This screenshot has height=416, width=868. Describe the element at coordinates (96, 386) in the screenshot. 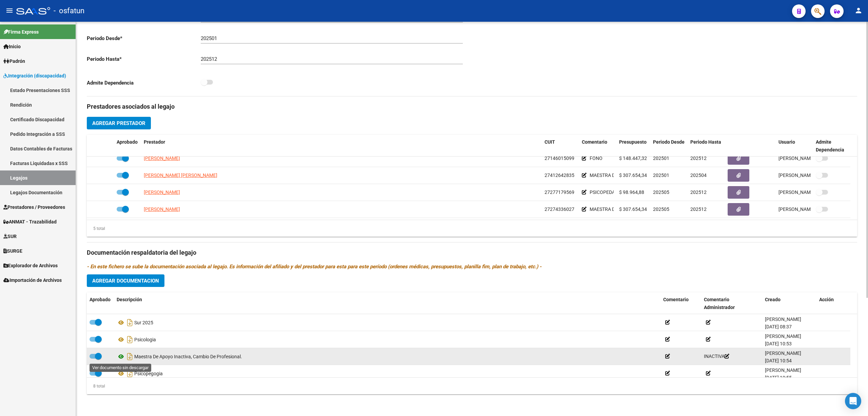

I see `div: 8 total` at that location.